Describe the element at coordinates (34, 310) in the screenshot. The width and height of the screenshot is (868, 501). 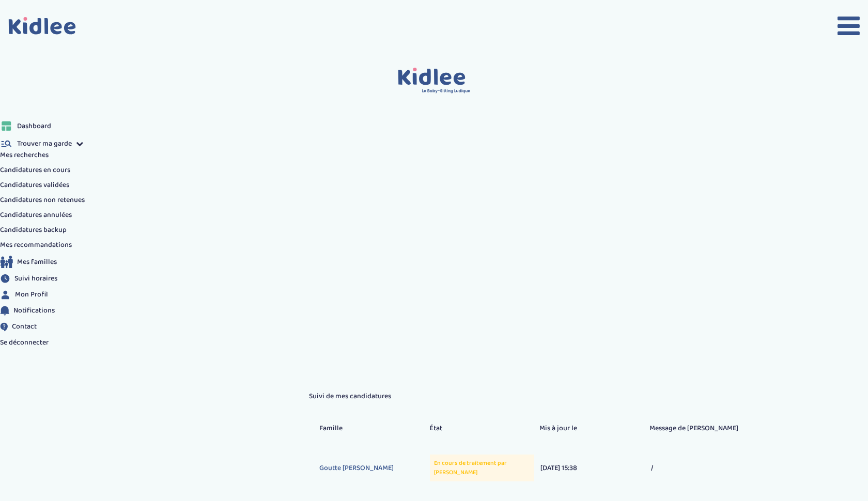
I see `span: Notifications` at that location.